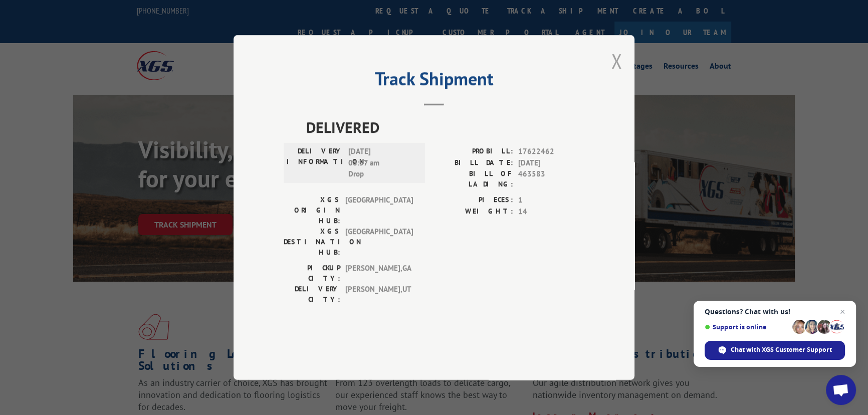 This screenshot has height=415, width=868. What do you see at coordinates (552, 179) in the screenshot?
I see `span: 463583` at bounding box center [552, 179].